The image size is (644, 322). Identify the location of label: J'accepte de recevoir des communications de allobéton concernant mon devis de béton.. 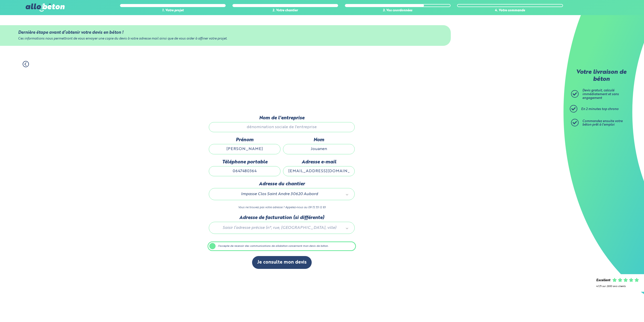
(282, 246).